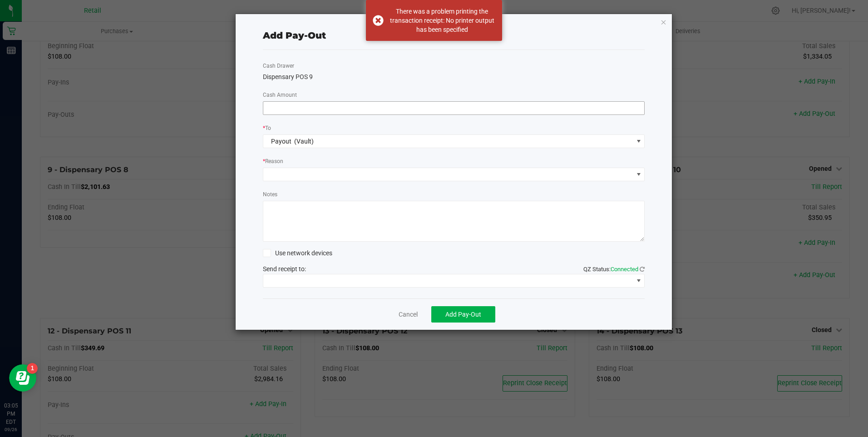 This screenshot has height=437, width=868. What do you see at coordinates (273, 161) in the screenshot?
I see `label: Reason` at bounding box center [273, 161].